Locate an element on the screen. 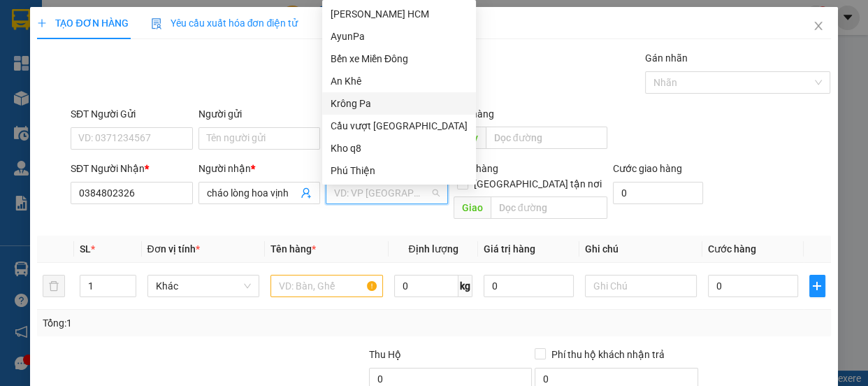 This screenshot has height=386, width=868. input: Cước giao hàng is located at coordinates (657, 193).